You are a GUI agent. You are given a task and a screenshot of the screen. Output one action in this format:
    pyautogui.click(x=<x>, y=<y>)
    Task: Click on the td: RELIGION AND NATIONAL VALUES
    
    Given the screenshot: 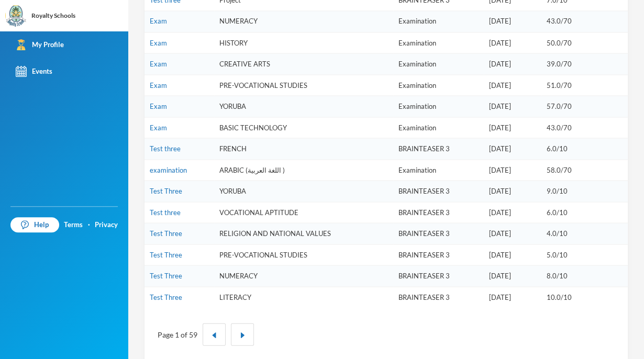 What is the action you would take?
    pyautogui.click(x=303, y=234)
    